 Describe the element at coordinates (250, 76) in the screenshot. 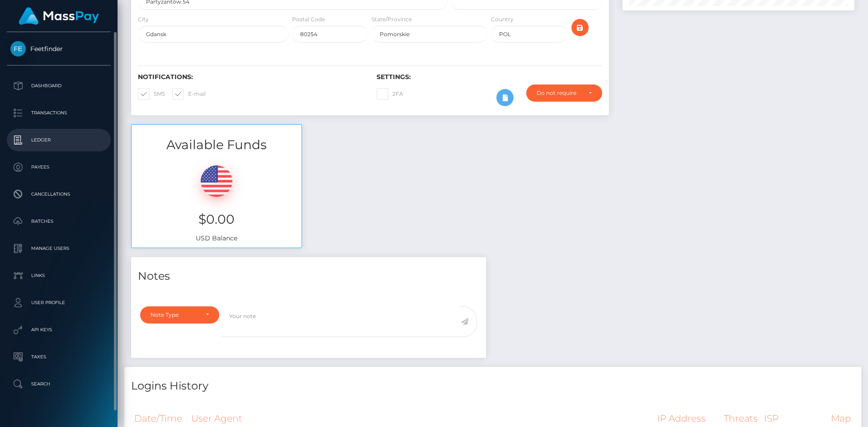

I see `h6: Notifications:` at that location.